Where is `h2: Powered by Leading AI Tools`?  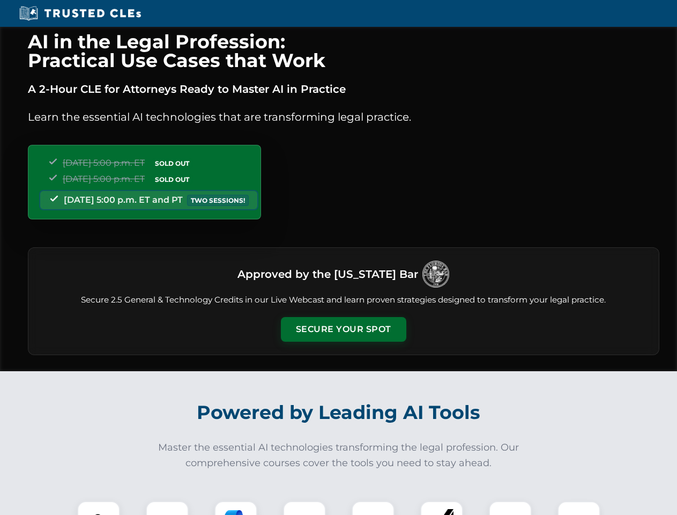 h2: Powered by Leading AI Tools is located at coordinates (339, 412).